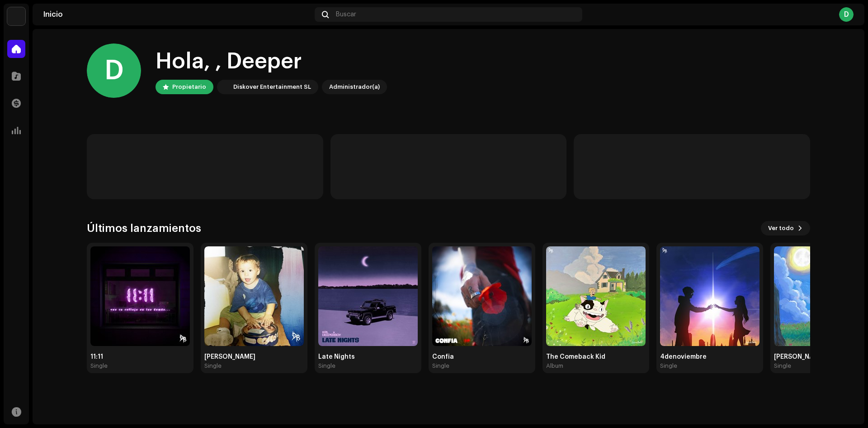  I want to click on img: e2ab9b52-890e-436e-a161-a9f25b8bac86, so click(368, 296).